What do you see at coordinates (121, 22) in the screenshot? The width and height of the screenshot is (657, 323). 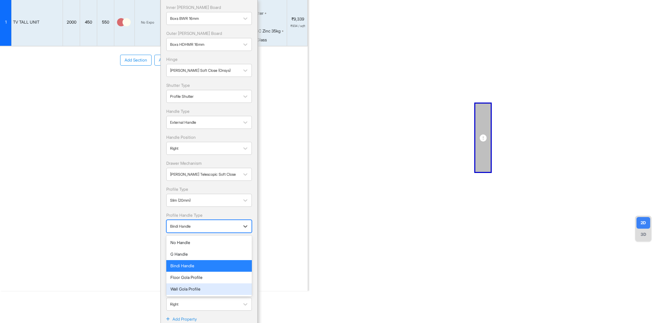 I see `img: thumb_21004.jpg` at bounding box center [121, 22].